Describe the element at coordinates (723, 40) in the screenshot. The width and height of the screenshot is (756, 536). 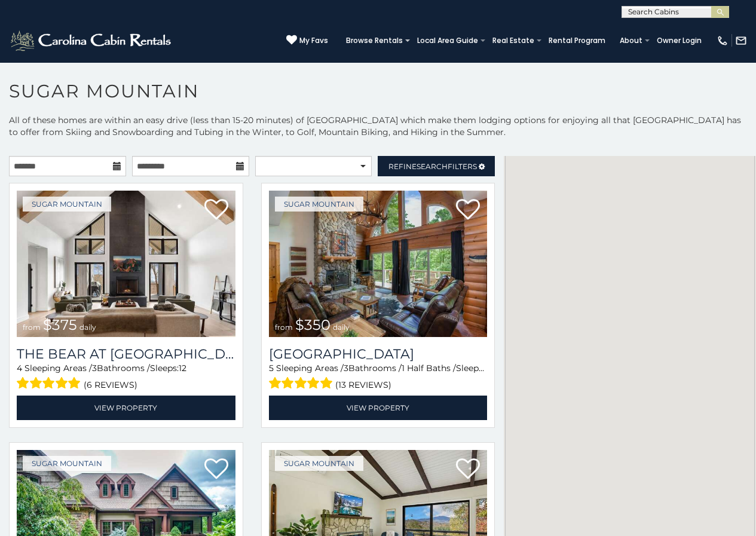
I see `img: phone-regular-white.png` at that location.